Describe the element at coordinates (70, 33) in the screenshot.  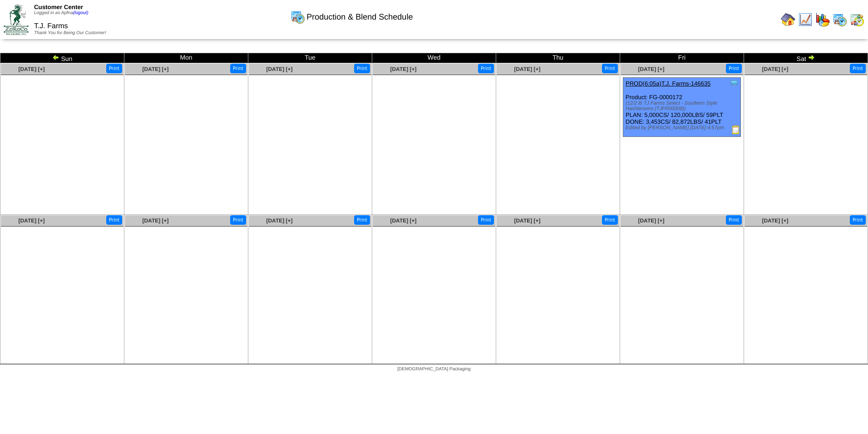
I see `span: Thank You for Being Our Customer!` at that location.